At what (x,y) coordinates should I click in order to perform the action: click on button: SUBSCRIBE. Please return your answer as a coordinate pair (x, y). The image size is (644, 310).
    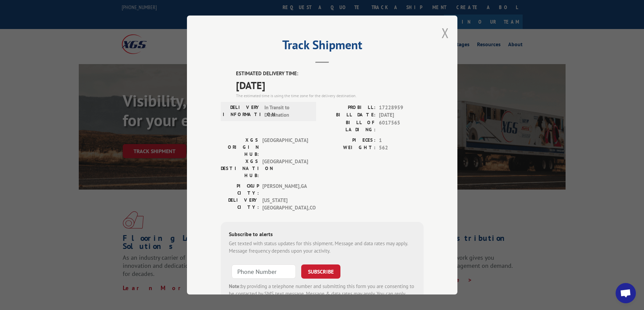
    Looking at the image, I should click on (321, 272).